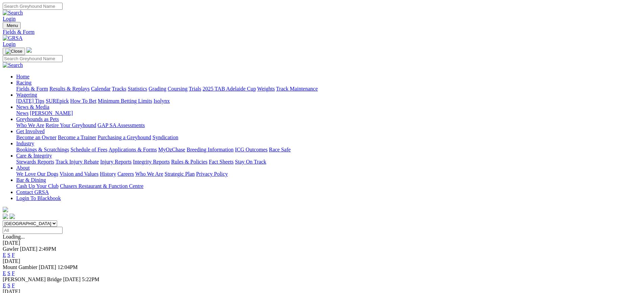 This screenshot has height=293, width=644. I want to click on a: Login To Blackbook, so click(39, 198).